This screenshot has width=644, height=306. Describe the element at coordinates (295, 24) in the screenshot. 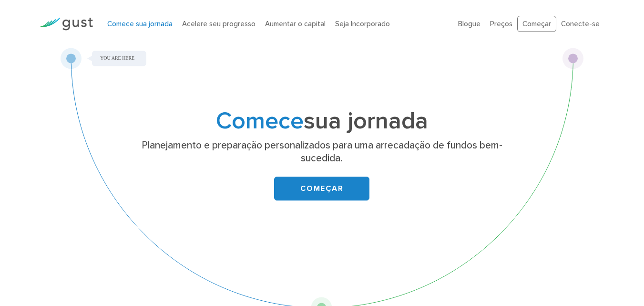

I see `a: Aumentar o capital` at that location.